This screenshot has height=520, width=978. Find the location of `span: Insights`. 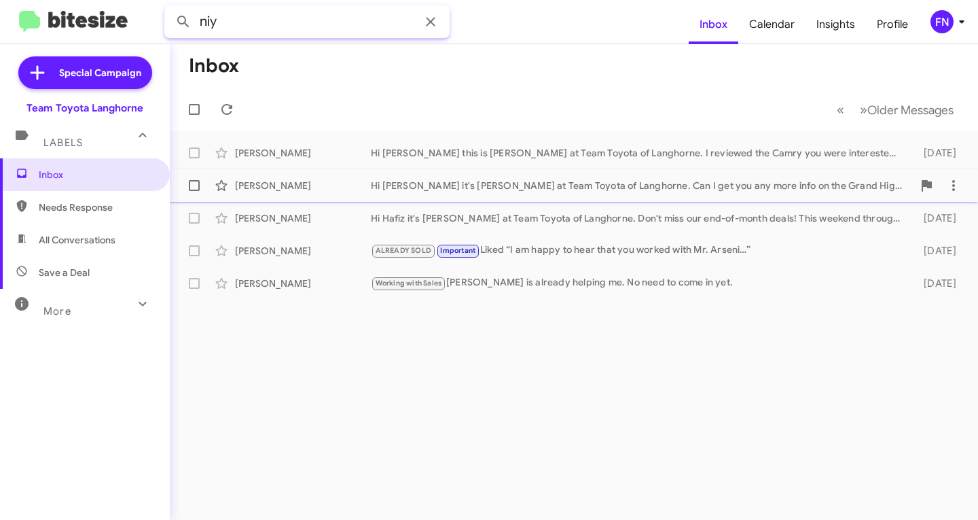

span: Insights is located at coordinates (836, 24).